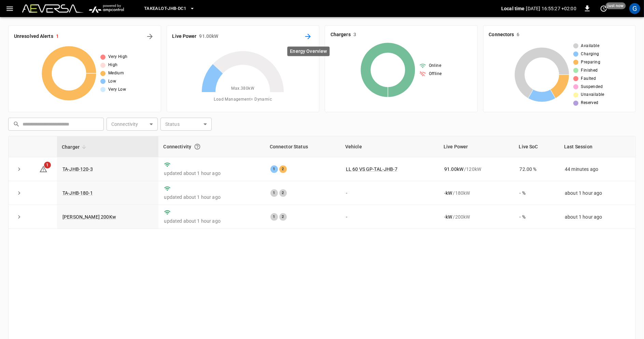 The height and width of the screenshot is (339, 644). What do you see at coordinates (308, 37) in the screenshot?
I see `button: Energy Overview` at bounding box center [308, 37].